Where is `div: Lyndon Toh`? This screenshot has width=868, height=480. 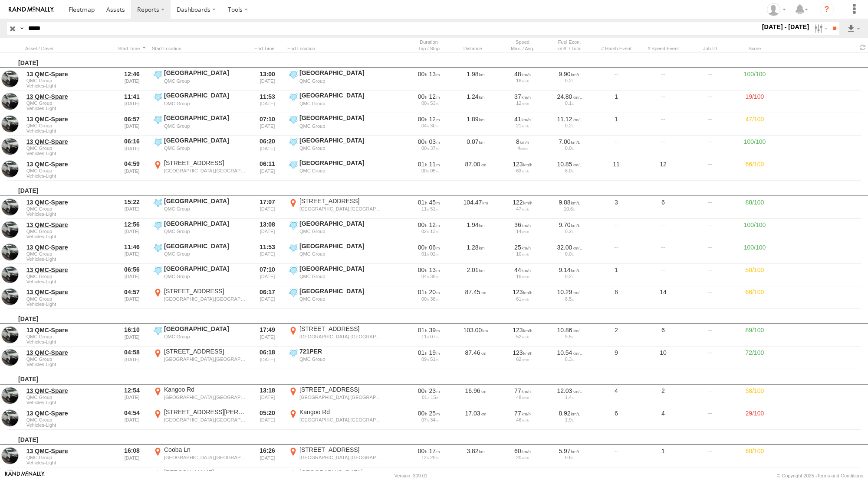
div: Lyndon Toh is located at coordinates (776, 9).